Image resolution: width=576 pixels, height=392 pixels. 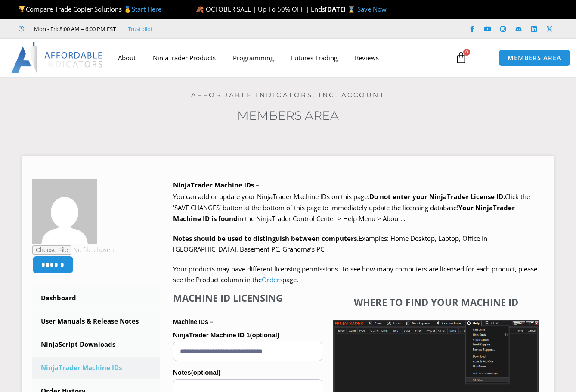 What do you see at coordinates (372, 9) in the screenshot?
I see `a: Save Now` at bounding box center [372, 9].